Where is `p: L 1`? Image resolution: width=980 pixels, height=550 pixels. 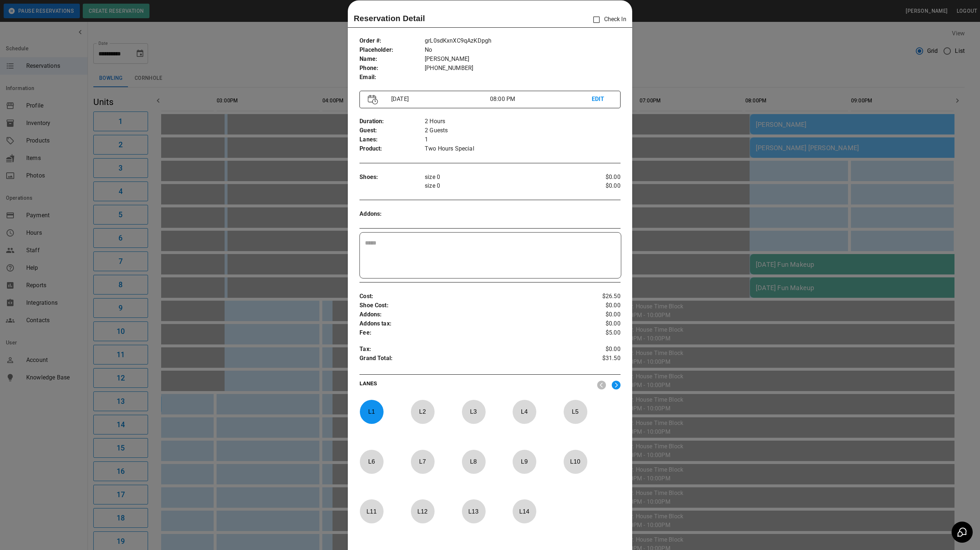
p: L 1 is located at coordinates (372, 411).